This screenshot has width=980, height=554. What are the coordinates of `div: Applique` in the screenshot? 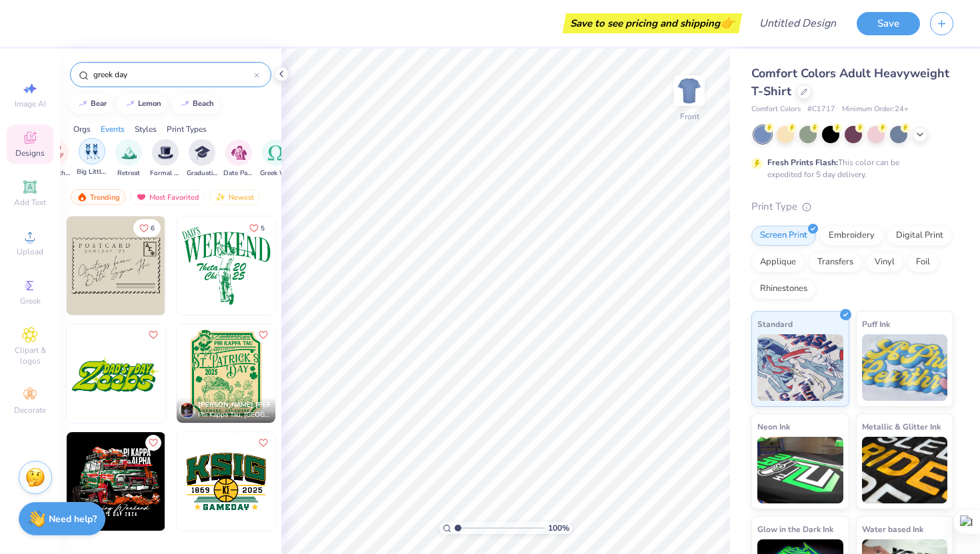 It's located at (777, 263).